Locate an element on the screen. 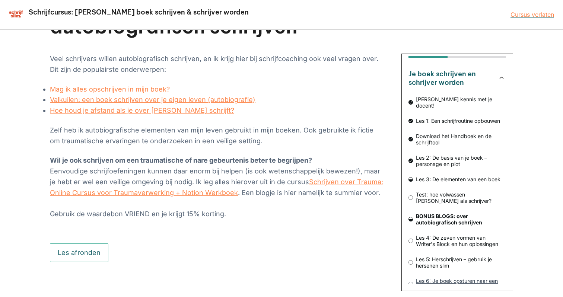  button: Les afronden is located at coordinates (79, 253).